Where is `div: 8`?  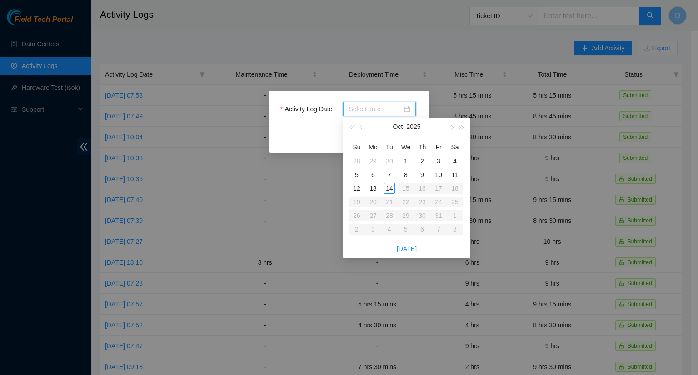 div: 8 is located at coordinates (406, 175).